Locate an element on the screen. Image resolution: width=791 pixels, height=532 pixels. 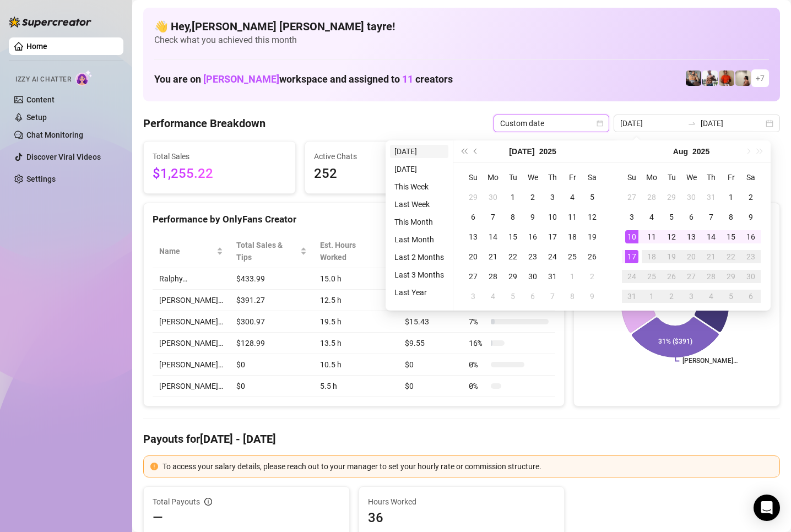
div: To access your salary details, please reach out to your manager to set your hourly rate or commis... is located at coordinates (468, 467).